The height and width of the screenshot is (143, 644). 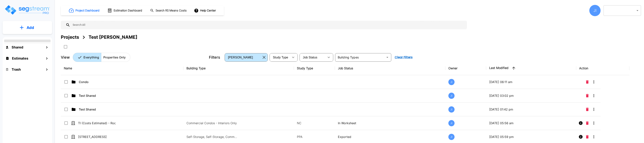 What do you see at coordinates (20, 58) in the screenshot?
I see `h1: Estimates` at bounding box center [20, 58].